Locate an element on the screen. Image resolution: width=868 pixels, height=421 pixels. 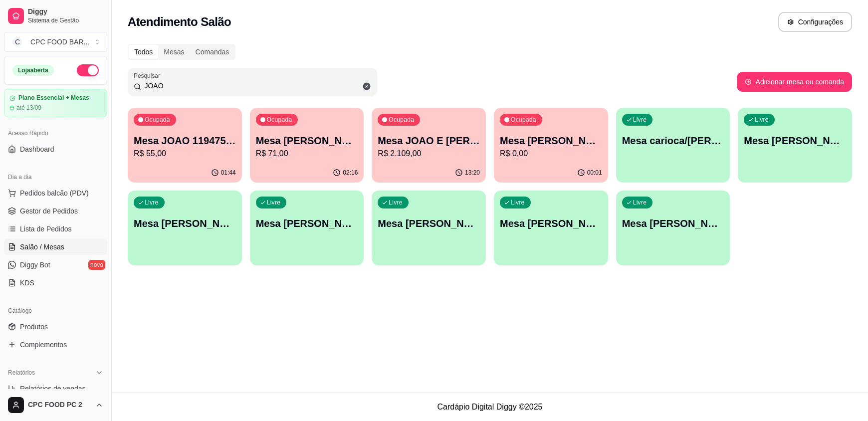
a: Complementos is located at coordinates (55, 345).